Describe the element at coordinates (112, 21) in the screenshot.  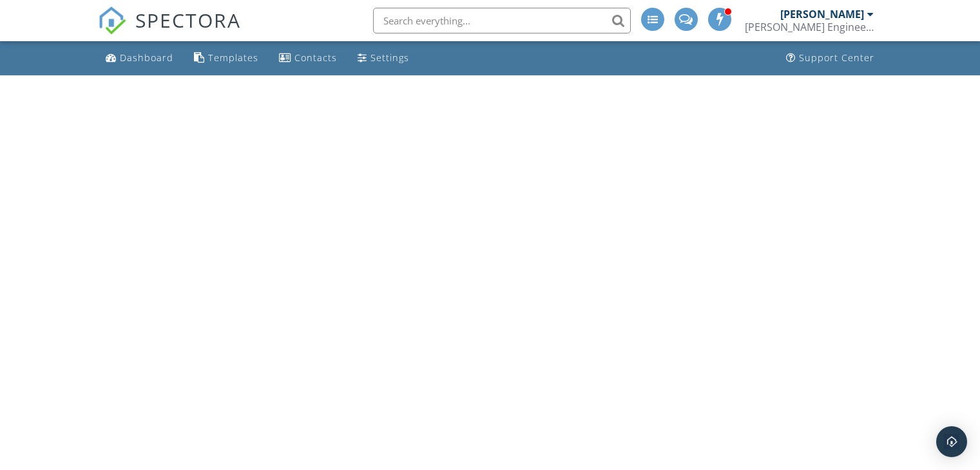
I see `img: The Best Home Inspection Software - Spectora` at that location.